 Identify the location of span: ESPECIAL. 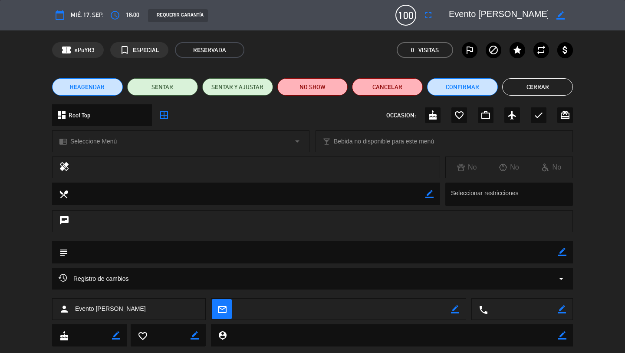
(146, 50).